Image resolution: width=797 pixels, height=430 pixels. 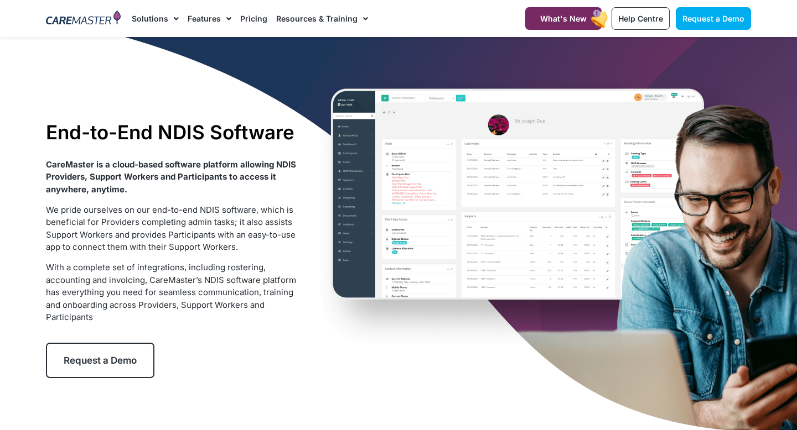 I want to click on h1: End-to-End NDIS Software, so click(x=173, y=132).